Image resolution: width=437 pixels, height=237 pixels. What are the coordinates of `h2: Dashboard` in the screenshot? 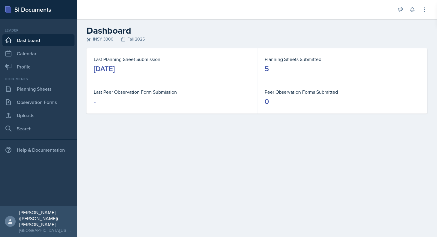 It's located at (257, 31).